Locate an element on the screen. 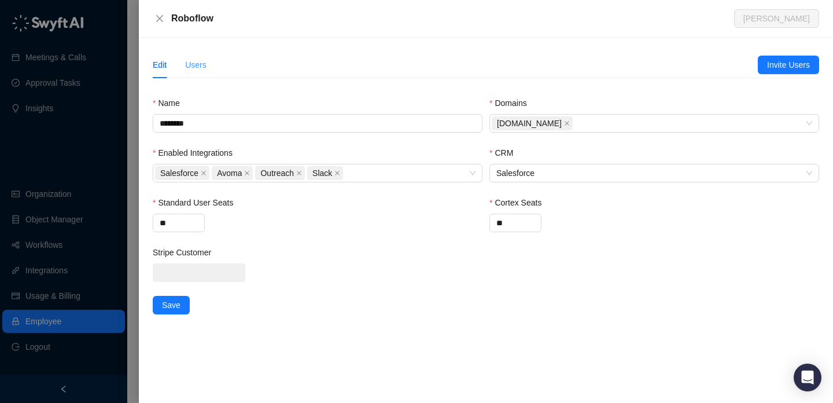 This screenshot has height=403, width=833. span: roboflow.com is located at coordinates (532, 123).